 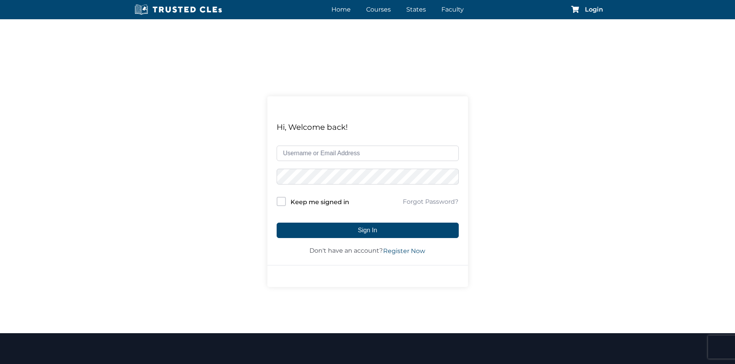 I want to click on a: Login, so click(x=594, y=10).